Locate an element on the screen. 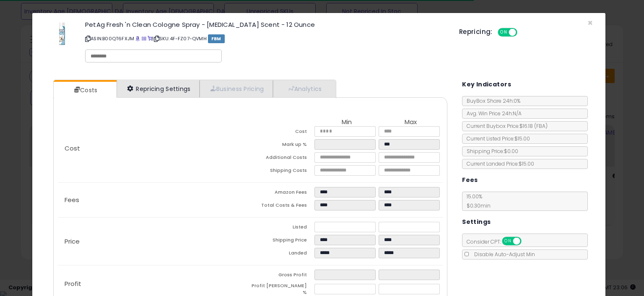 The width and height of the screenshot is (644, 296). span: BuyBox Share 24h: 0% is located at coordinates (491, 100).